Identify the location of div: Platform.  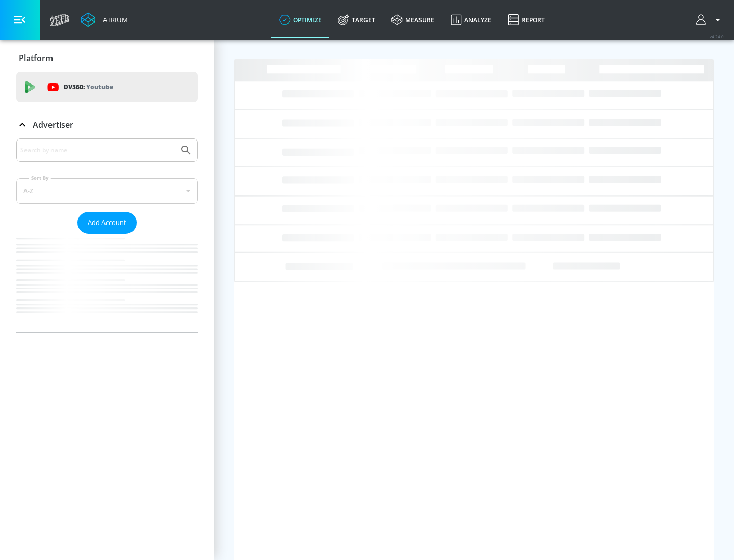
(107, 58).